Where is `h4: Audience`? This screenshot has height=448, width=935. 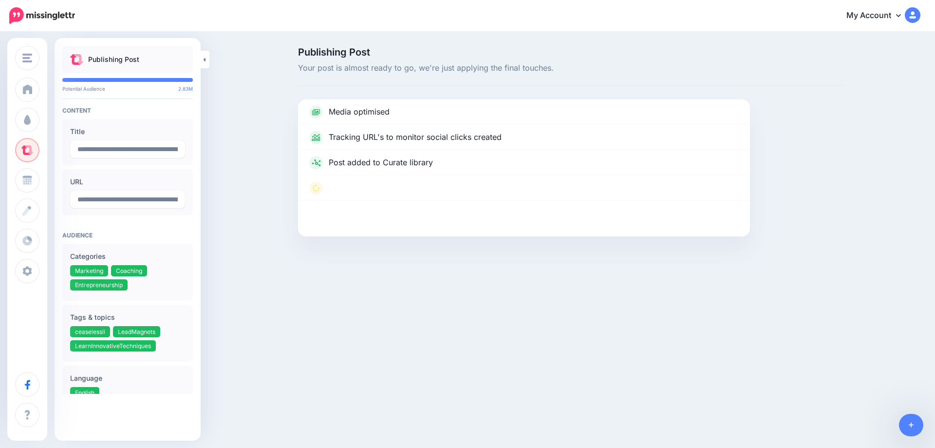 h4: Audience is located at coordinates (128, 235).